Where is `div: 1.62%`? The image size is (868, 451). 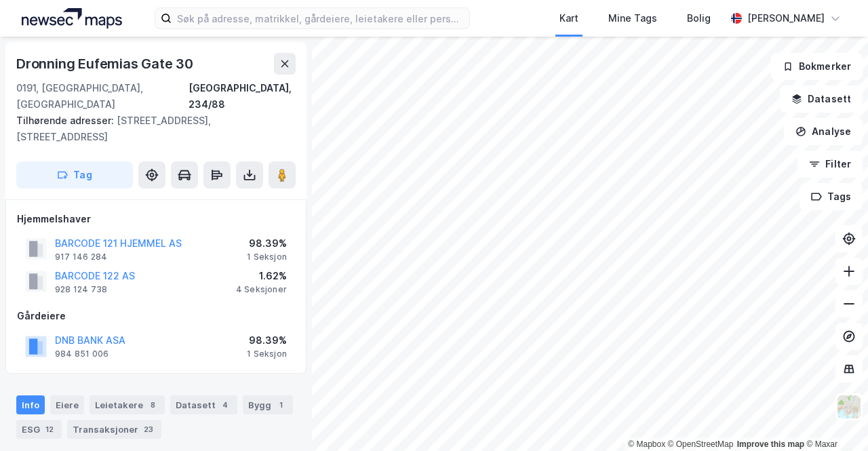 div: 1.62% is located at coordinates (261, 276).